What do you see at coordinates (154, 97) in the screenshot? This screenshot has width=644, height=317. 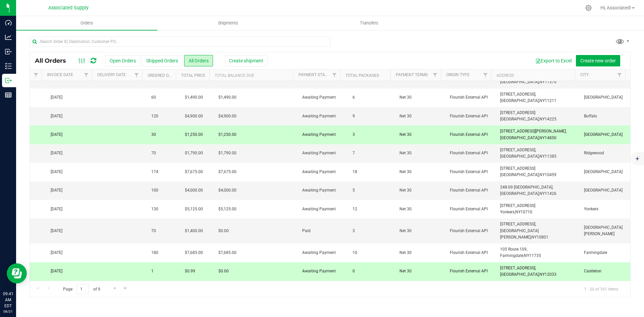 I see `span: 60` at bounding box center [154, 97].